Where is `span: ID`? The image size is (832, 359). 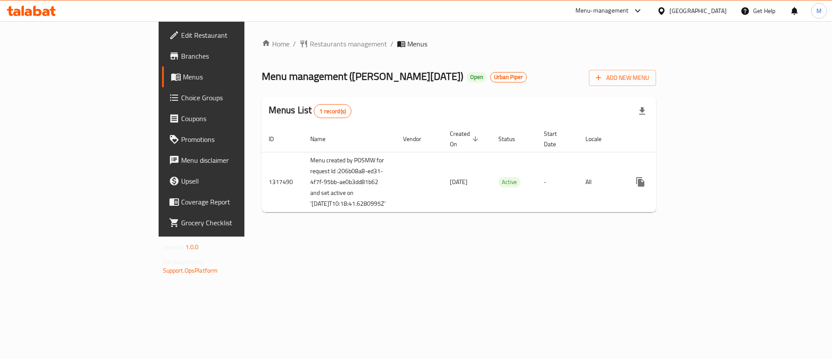
span: ID is located at coordinates (277, 139).